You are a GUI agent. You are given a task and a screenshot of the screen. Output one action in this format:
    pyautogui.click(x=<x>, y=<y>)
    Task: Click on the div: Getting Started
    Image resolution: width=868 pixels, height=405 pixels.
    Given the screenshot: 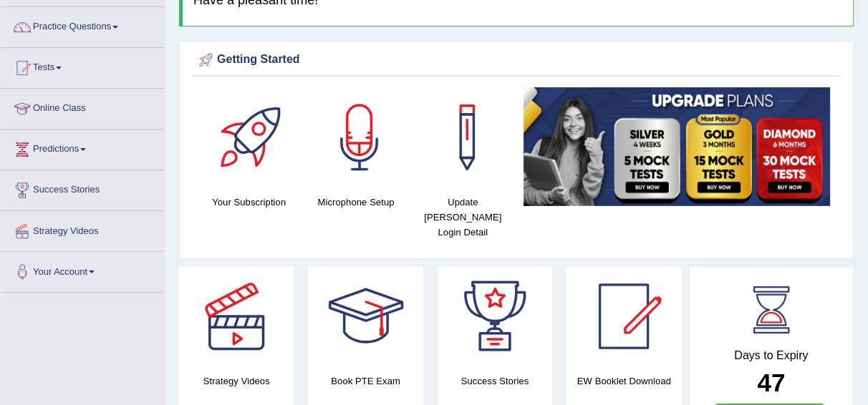 What is the action you would take?
    pyautogui.click(x=517, y=60)
    